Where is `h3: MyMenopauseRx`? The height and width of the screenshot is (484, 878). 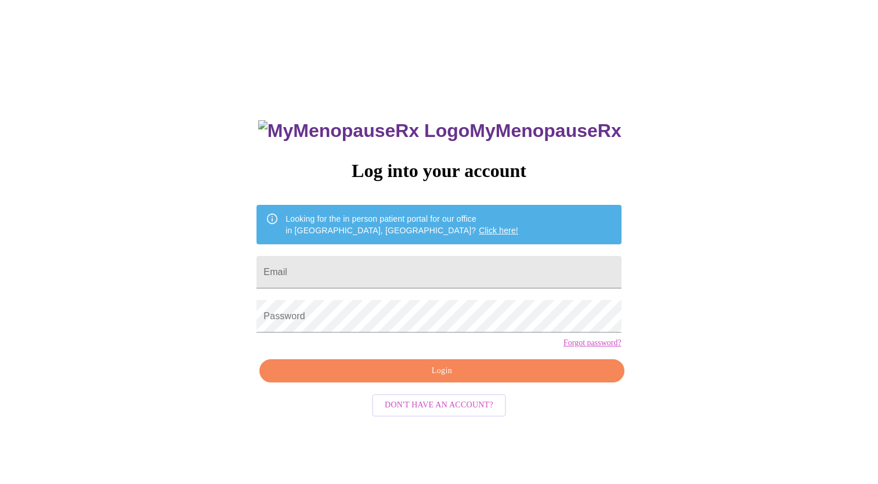 h3: MyMenopauseRx is located at coordinates (440, 131).